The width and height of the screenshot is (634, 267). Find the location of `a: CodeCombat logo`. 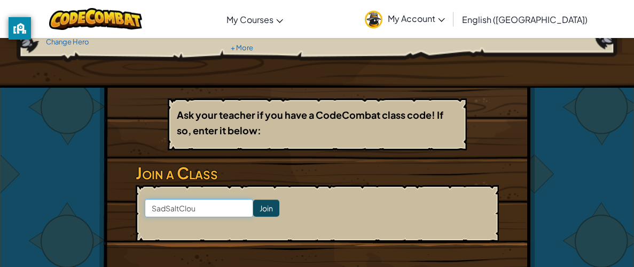

a: CodeCombat logo is located at coordinates (96, 19).